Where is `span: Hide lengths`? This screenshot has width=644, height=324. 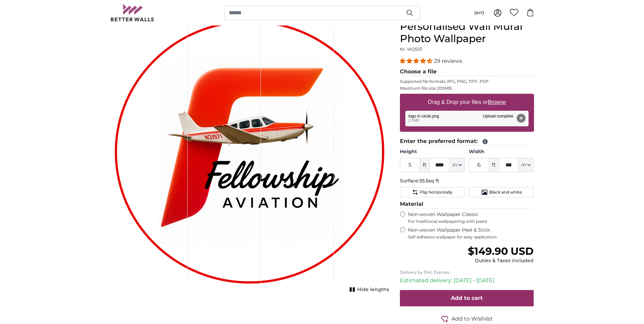
span: Hide lengths is located at coordinates (373, 290).